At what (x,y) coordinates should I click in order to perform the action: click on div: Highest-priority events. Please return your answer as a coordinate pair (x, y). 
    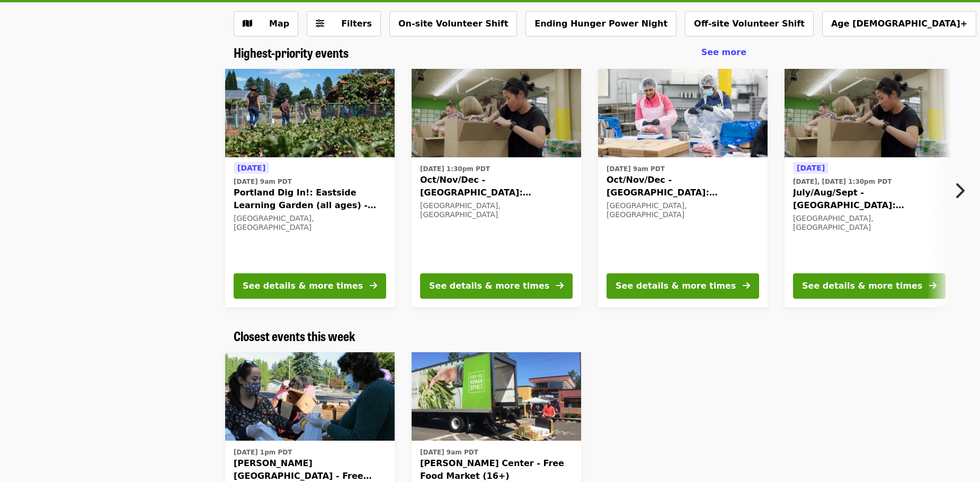
    Looking at the image, I should click on (490, 53).